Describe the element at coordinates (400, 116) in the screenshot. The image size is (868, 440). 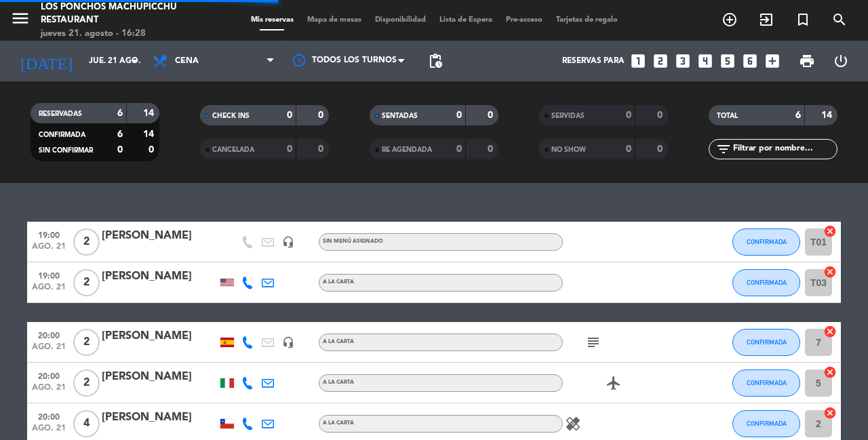
I see `span: SENTADAS` at that location.